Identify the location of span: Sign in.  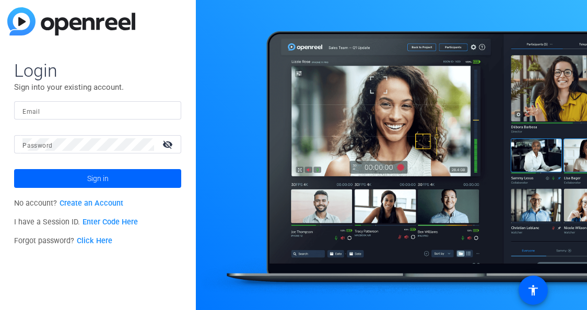
(98, 178).